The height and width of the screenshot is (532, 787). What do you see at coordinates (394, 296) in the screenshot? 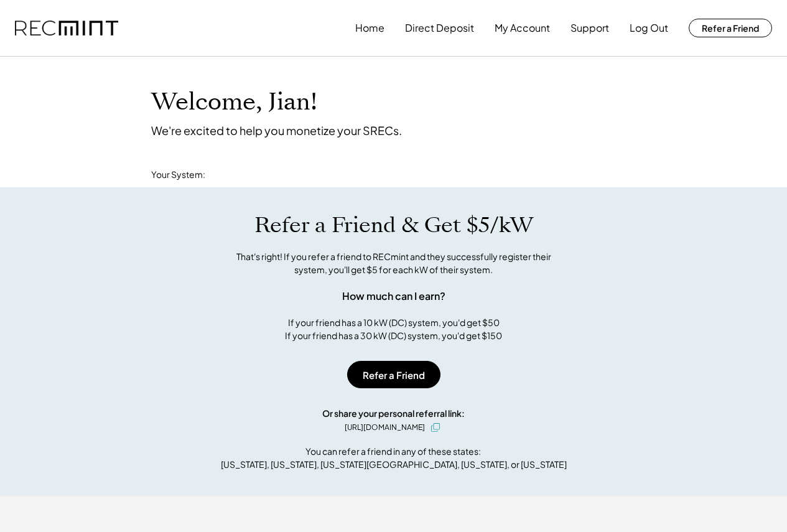
I see `div: How much can I earn?` at bounding box center [394, 296].